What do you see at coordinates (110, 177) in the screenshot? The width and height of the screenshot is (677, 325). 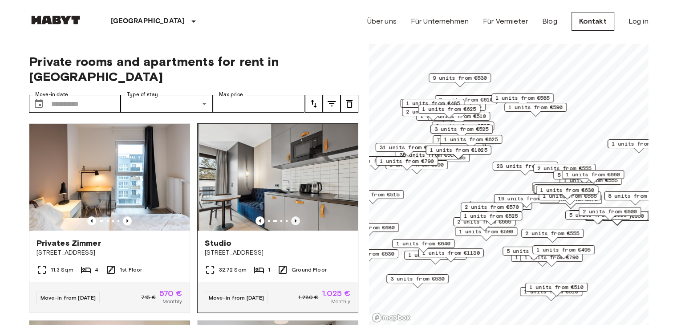 I see `img: Marketing picture of unit DE-01-12-003-01Q` at bounding box center [110, 177].